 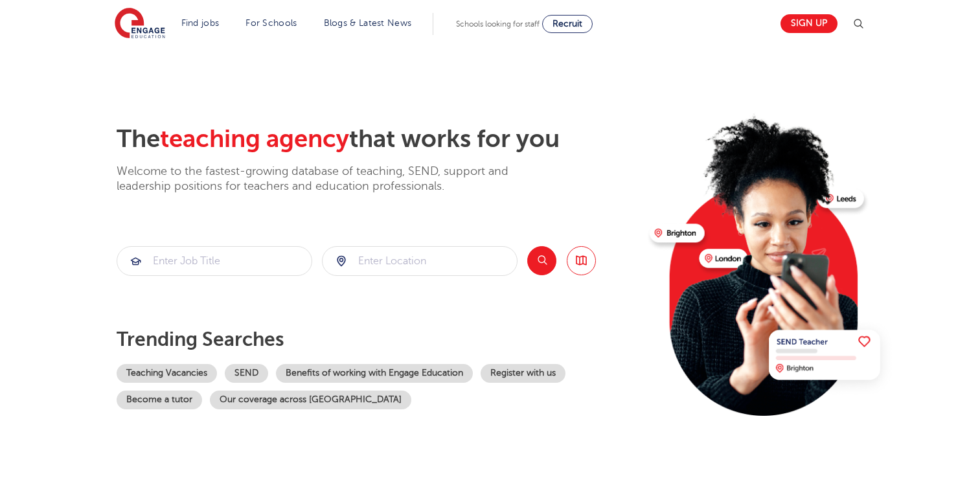 I want to click on a: Blogs & Latest News, so click(x=368, y=23).